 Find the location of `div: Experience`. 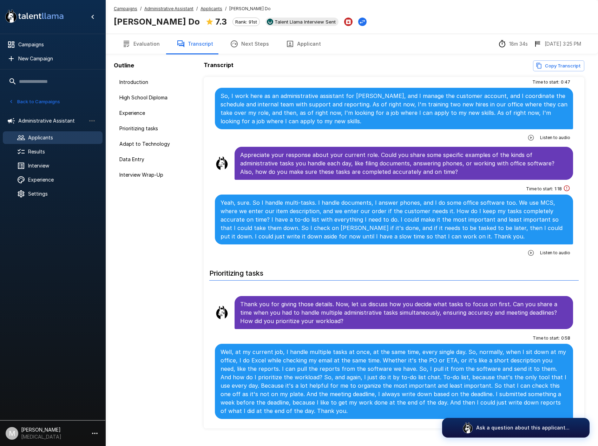

div: Experience is located at coordinates (155, 113).